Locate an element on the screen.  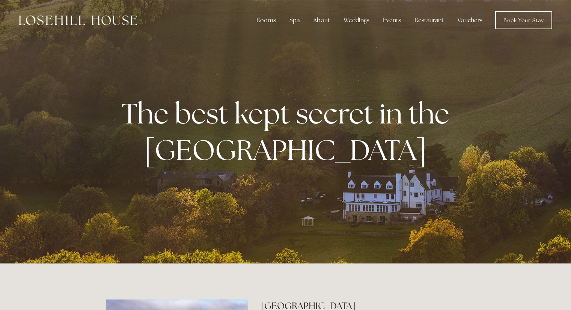
div: Events is located at coordinates (392, 20).